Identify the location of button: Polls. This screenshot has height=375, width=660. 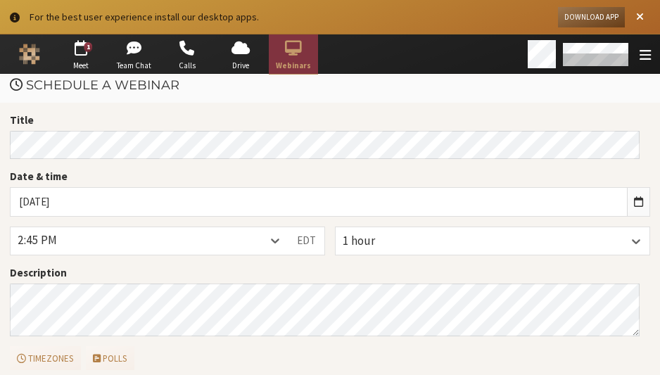
(110, 358).